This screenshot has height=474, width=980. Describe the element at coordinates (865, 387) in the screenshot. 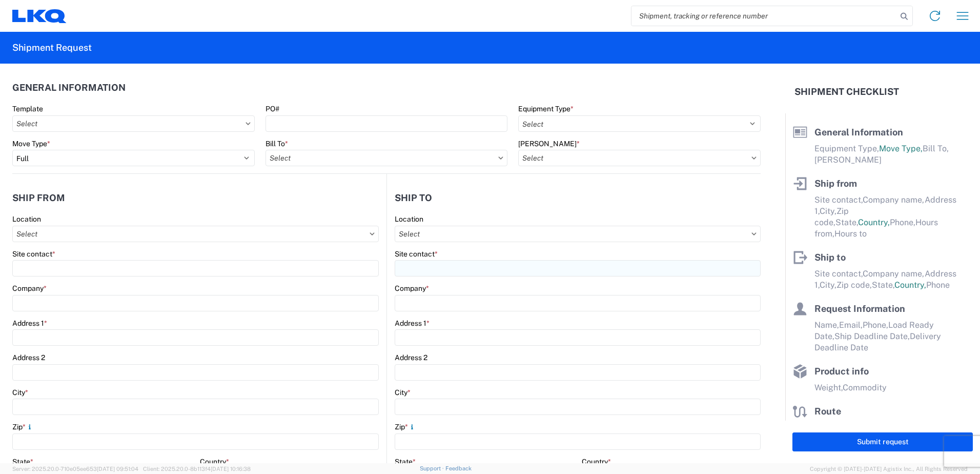

I see `span: Commodity` at that location.